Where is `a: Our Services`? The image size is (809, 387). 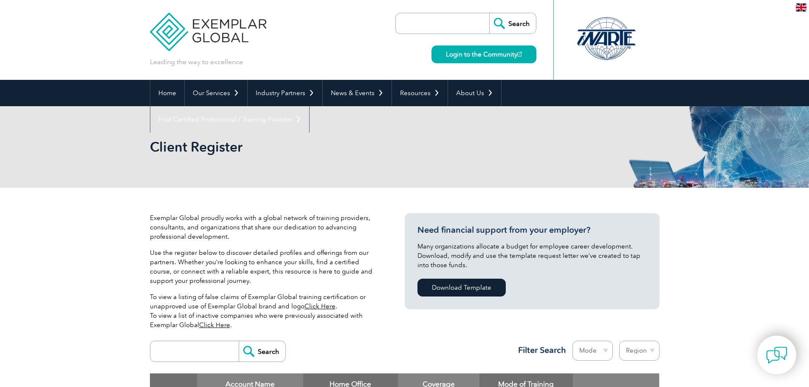
a: Our Services is located at coordinates (216, 93).